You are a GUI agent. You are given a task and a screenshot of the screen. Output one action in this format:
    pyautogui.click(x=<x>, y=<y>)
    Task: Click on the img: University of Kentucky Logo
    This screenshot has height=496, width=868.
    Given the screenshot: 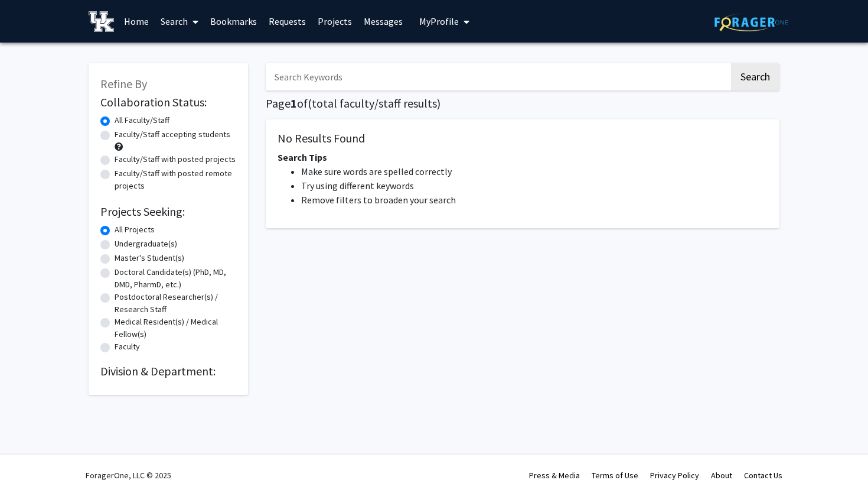 What is the action you would take?
    pyautogui.click(x=101, y=21)
    